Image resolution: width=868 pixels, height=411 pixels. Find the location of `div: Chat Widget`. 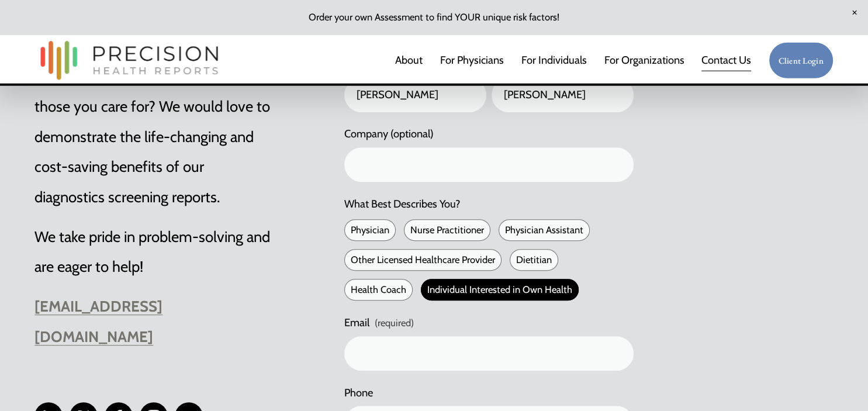

div: Chat Widget is located at coordinates (838, 383).